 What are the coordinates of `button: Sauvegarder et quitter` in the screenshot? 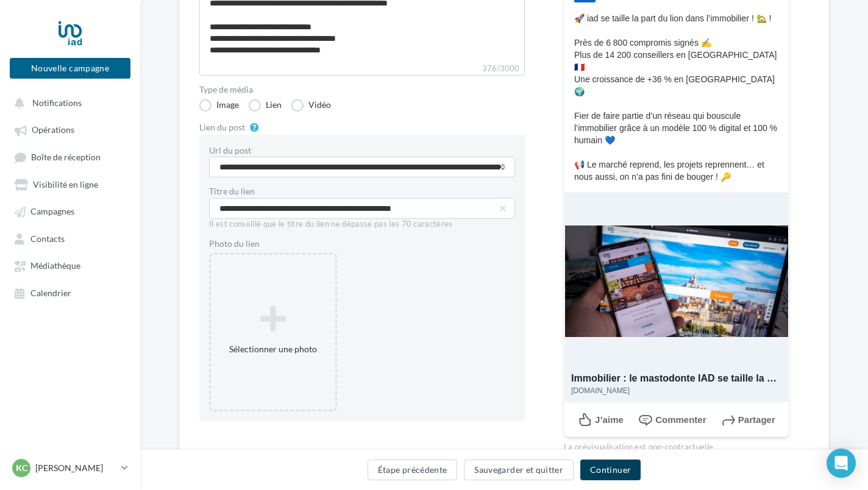 It's located at (519, 470).